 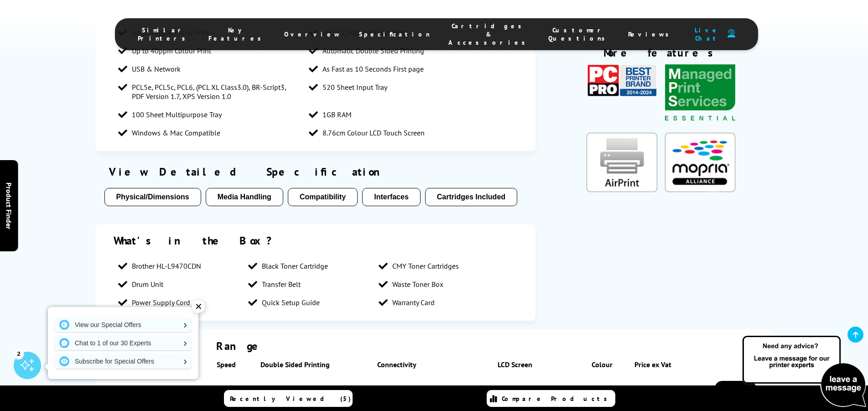 I want to click on img: user-headset-duotone.svg, so click(x=731, y=33).